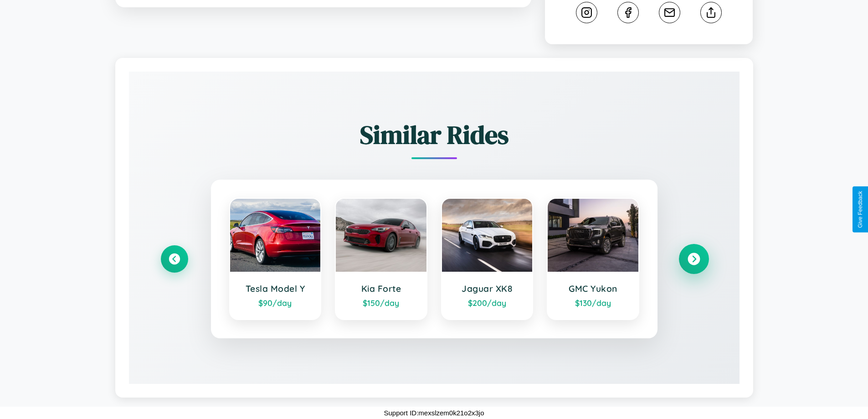 The width and height of the screenshot is (868, 419). What do you see at coordinates (275, 303) in the screenshot?
I see `div: $ 90 /day` at bounding box center [275, 303].